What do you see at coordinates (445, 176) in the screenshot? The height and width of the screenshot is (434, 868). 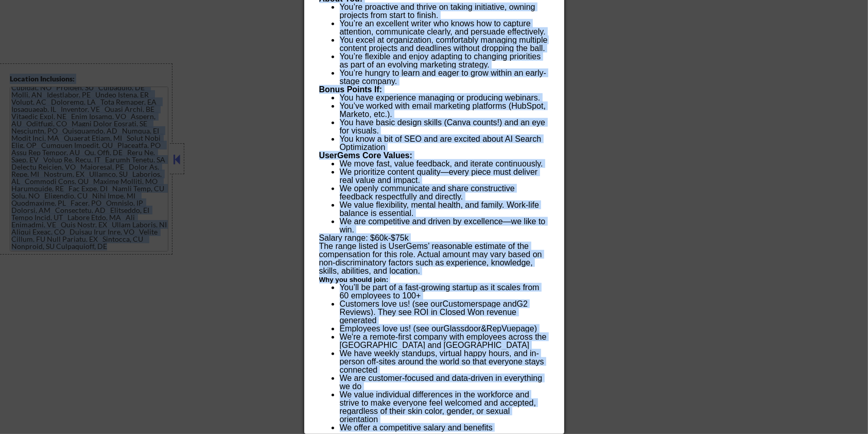 I see `li: We prioritize content quality—every piece must deliver real value and impact.` at bounding box center [445, 176].